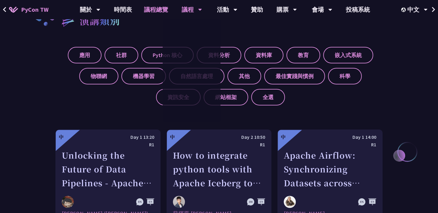 The width and height of the screenshot is (438, 213). What do you see at coordinates (244, 76) in the screenshot?
I see `label: 其他` at bounding box center [244, 76].